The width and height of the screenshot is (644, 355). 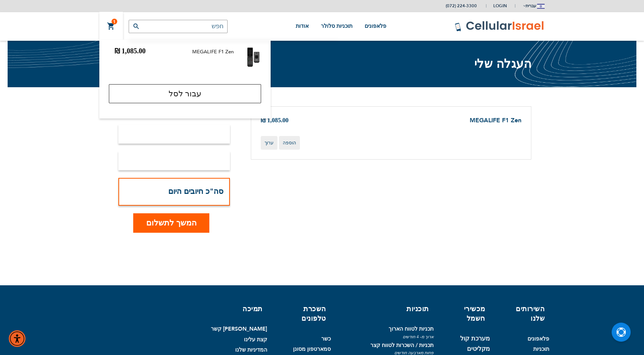 What do you see at coordinates (541, 349) in the screenshot?
I see `a: תוכניות` at bounding box center [541, 349].